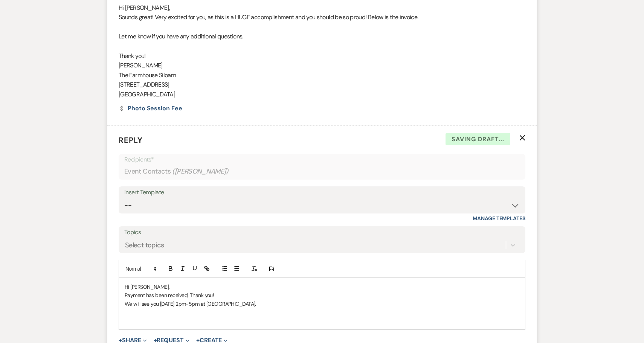  What do you see at coordinates (322, 75) in the screenshot?
I see `p: The Farmhouse Siloam` at bounding box center [322, 75].